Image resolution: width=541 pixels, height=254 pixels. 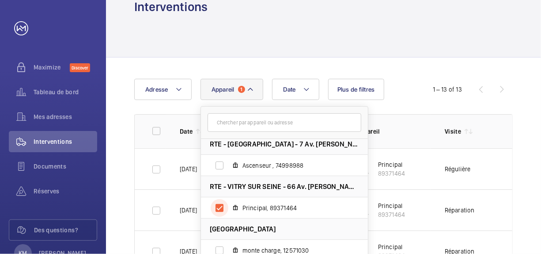 What do you see at coordinates (285, 122) in the screenshot?
I see `input: Chercher par appareil ou adresse` at bounding box center [285, 122].